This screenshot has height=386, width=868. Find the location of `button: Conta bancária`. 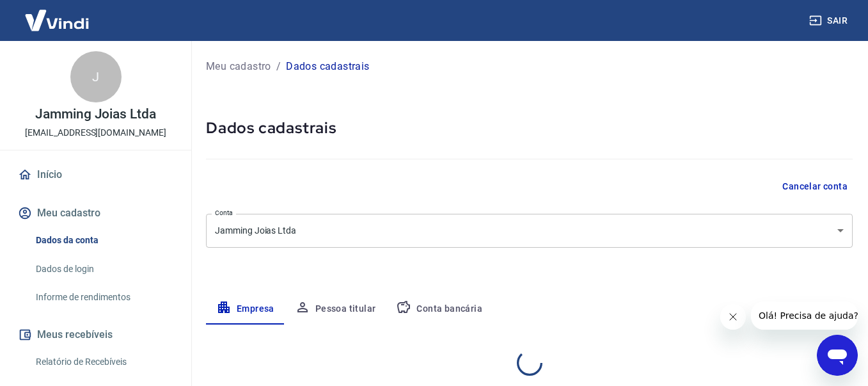

button: Conta bancária is located at coordinates (438, 309).